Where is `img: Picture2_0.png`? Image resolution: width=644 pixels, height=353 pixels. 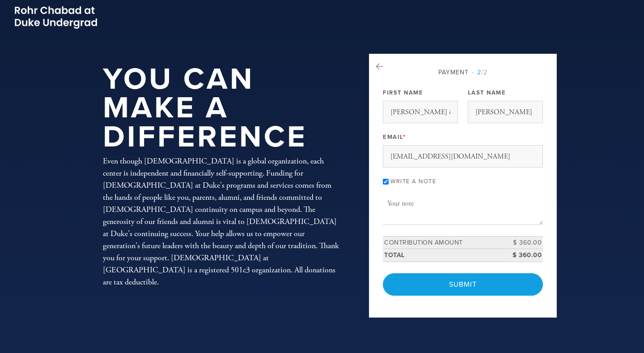
img: Picture2_0.png is located at coordinates (56, 17).